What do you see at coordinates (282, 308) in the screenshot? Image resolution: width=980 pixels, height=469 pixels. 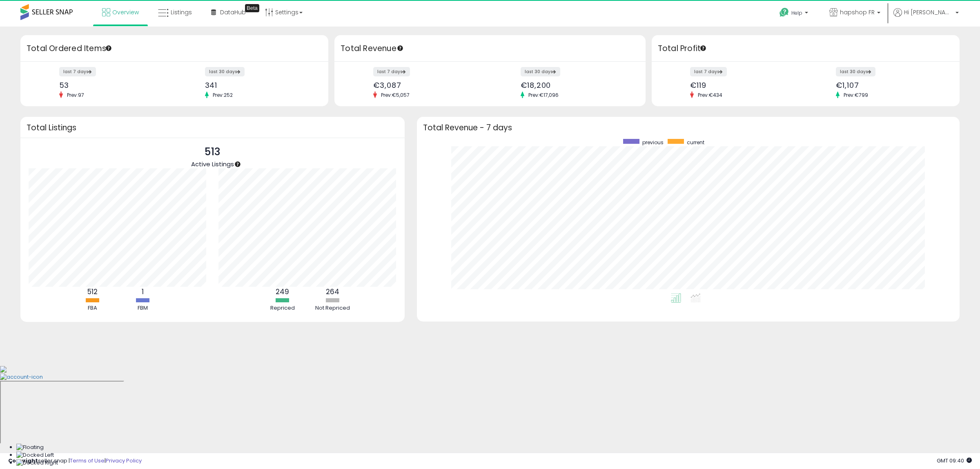 I see `div: Repriced` at bounding box center [282, 308].